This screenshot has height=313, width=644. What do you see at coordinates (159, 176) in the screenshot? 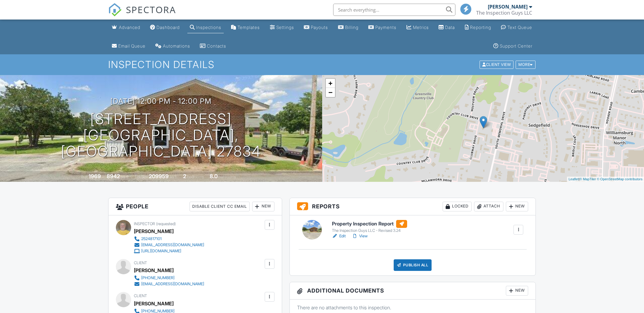
I see `div: 209959` at bounding box center [159, 176].